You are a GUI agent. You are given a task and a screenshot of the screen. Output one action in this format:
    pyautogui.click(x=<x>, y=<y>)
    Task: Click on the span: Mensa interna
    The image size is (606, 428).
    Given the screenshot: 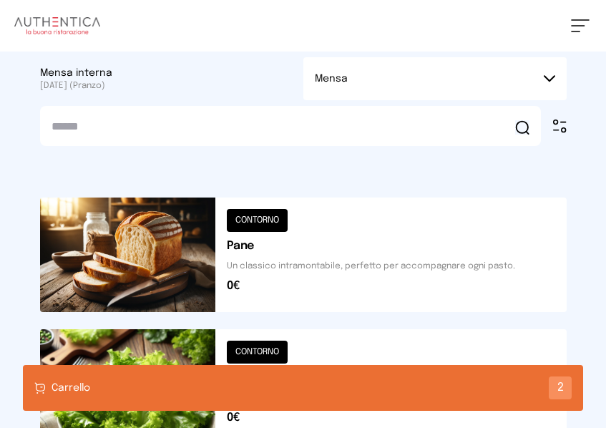 What is the action you would take?
    pyautogui.click(x=172, y=73)
    